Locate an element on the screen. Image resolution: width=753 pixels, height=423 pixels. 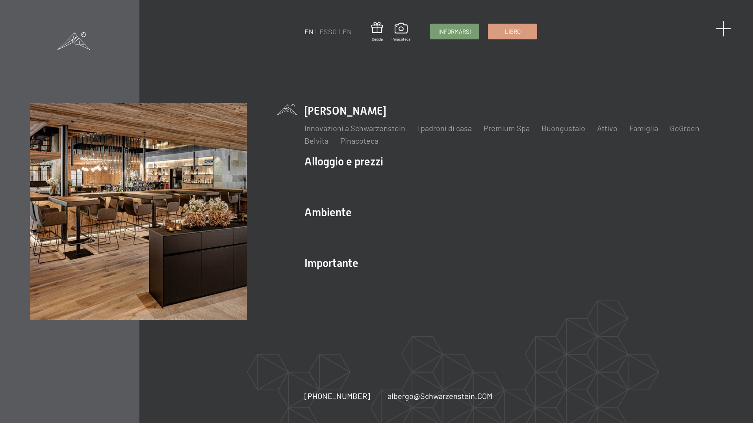
span: Pinacoteca is located at coordinates (401, 39).